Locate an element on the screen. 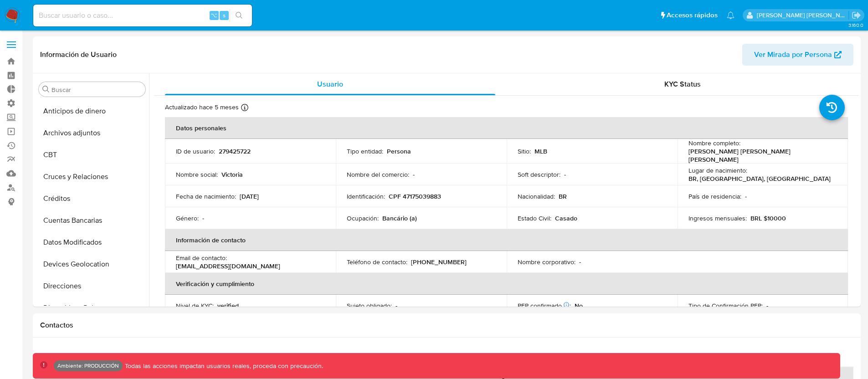  p: Todas las acciones impactan usuarios reales, proceda con precaución. is located at coordinates (223, 366).